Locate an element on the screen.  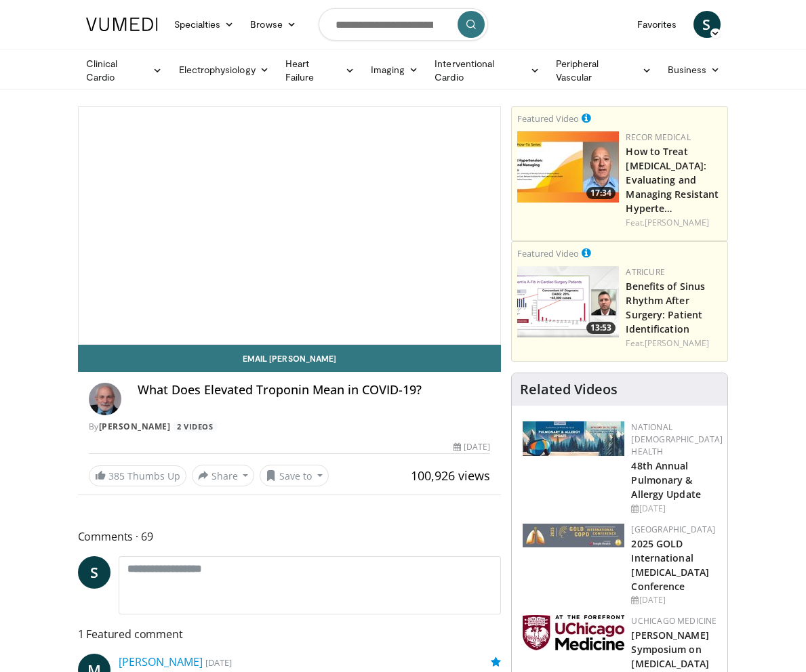
img: Avatar is located at coordinates (105, 399).